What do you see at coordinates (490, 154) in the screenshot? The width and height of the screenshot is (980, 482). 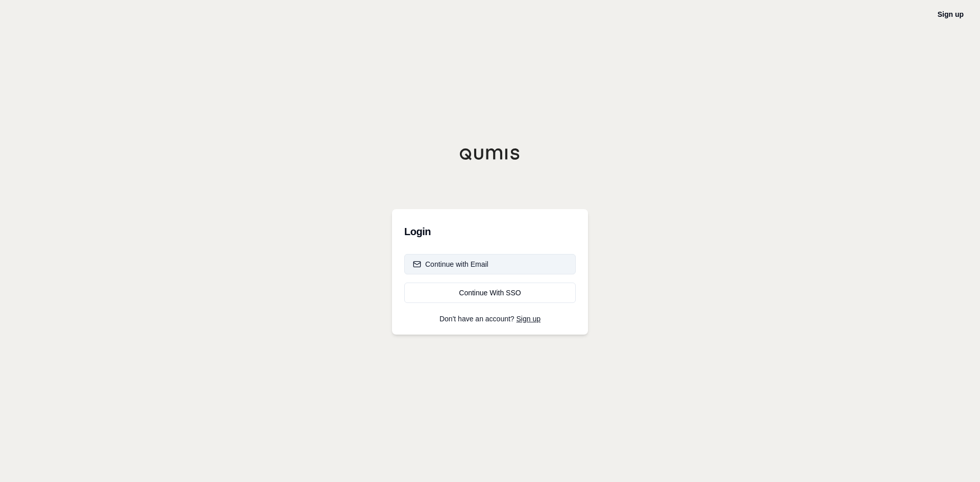 I see `img: Qumis` at bounding box center [490, 154].